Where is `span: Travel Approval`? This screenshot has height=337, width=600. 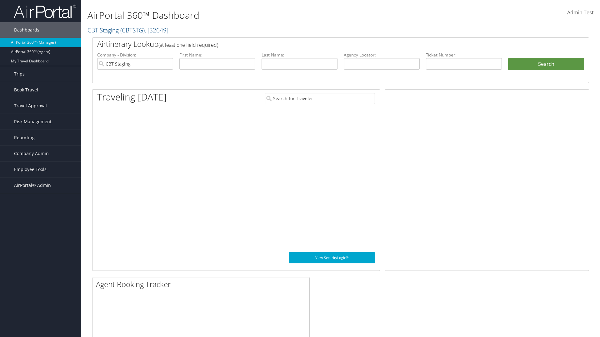 span: Travel Approval is located at coordinates (30, 106).